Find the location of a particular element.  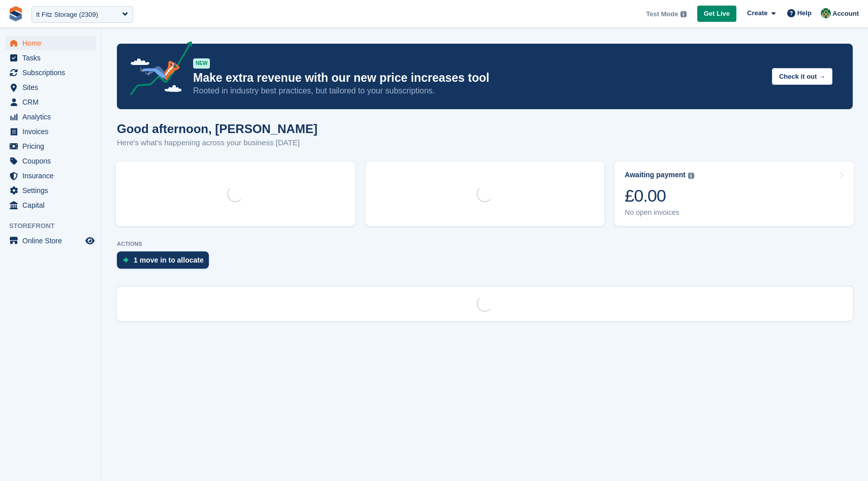

p: ACTIONS is located at coordinates (485, 244).